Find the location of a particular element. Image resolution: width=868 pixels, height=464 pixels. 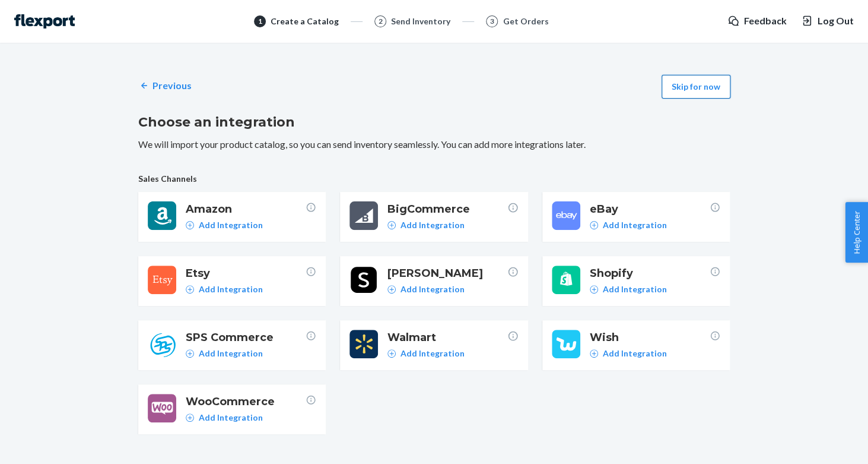

div: Get Orders is located at coordinates (525, 21).